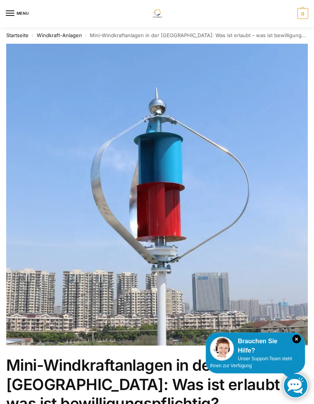 This screenshot has width=314, height=404. Describe the element at coordinates (302, 14) in the screenshot. I see `a: 0` at that location.